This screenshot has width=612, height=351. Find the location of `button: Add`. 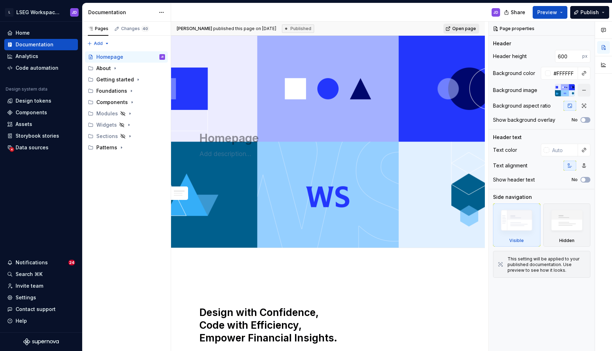

button: Add is located at coordinates (98, 44).